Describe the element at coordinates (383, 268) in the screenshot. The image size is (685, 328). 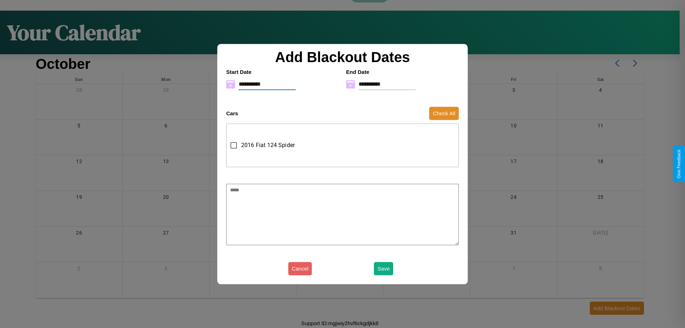
I see `button: Save` at that location.